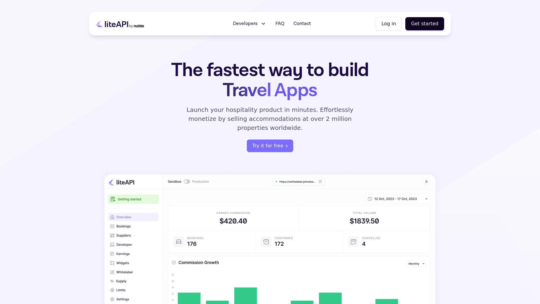 This screenshot has width=540, height=304. I want to click on a: Get started, so click(424, 24).